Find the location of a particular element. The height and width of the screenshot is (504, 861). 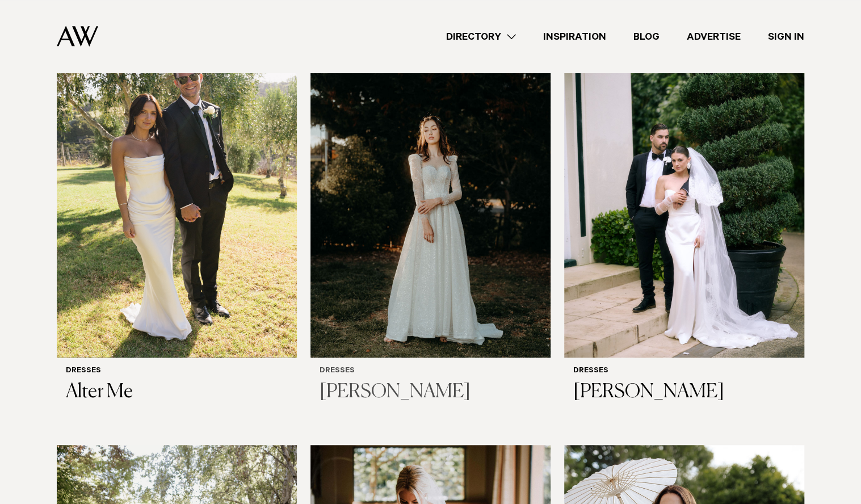

a: Auckland Weddings Dresses | Alter Me Dresses Alter Me is located at coordinates (176, 224).